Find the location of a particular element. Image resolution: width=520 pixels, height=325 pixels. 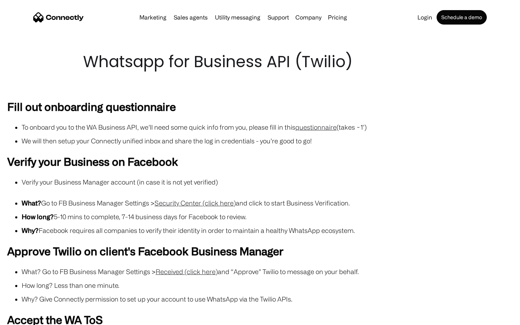

a: Schedule a demo is located at coordinates (462, 17).